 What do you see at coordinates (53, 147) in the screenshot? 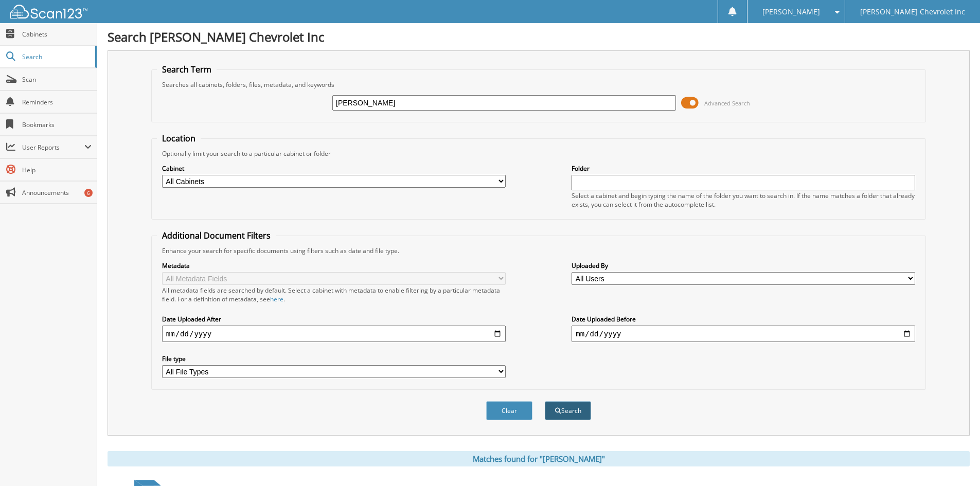
I see `span: User Reports` at bounding box center [53, 147].